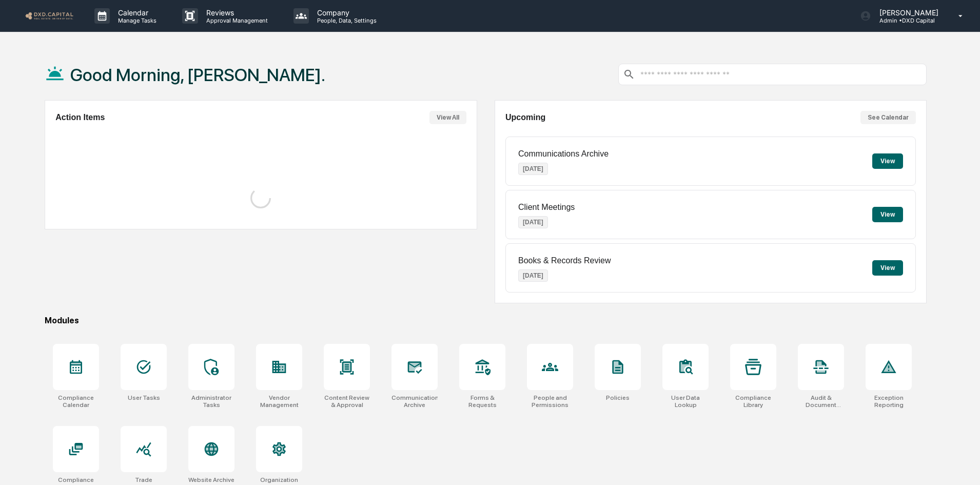 This screenshot has height=485, width=980. Describe the element at coordinates (888, 118) in the screenshot. I see `button: See Calendar` at that location.